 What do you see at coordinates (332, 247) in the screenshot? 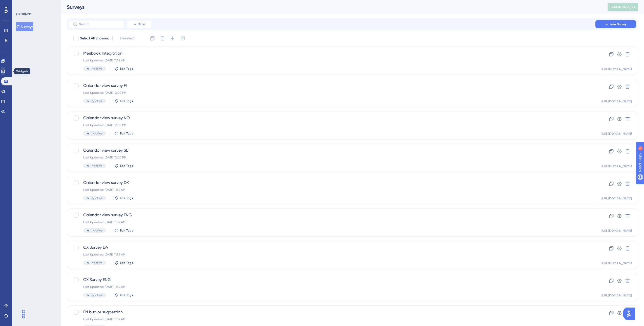
I see `span: CX Survey DA` at bounding box center [332, 247].